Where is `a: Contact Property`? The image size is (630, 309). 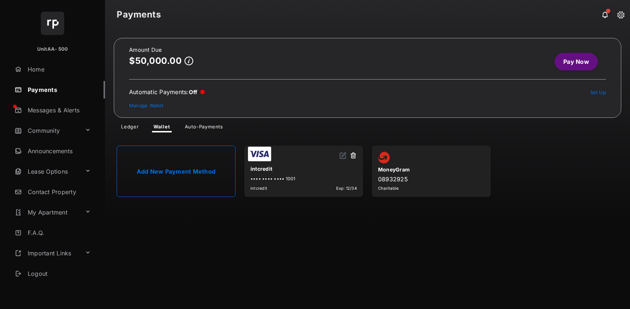 a: Contact Property is located at coordinates (58, 192).